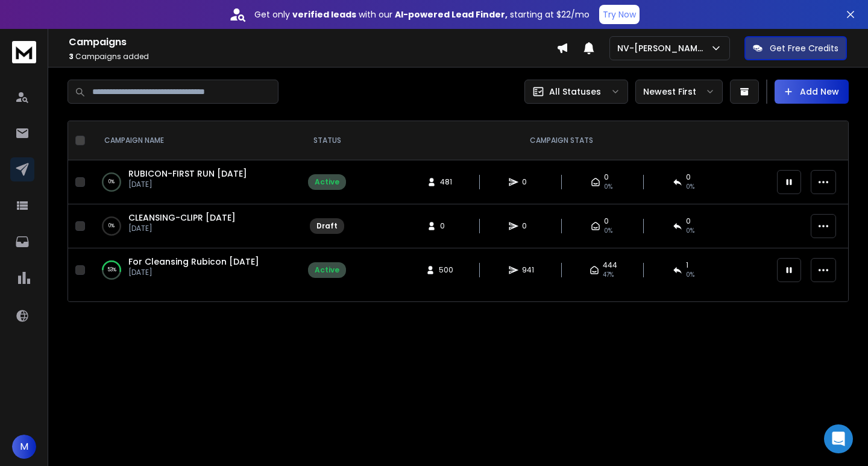  I want to click on th: STATUS, so click(326, 140).